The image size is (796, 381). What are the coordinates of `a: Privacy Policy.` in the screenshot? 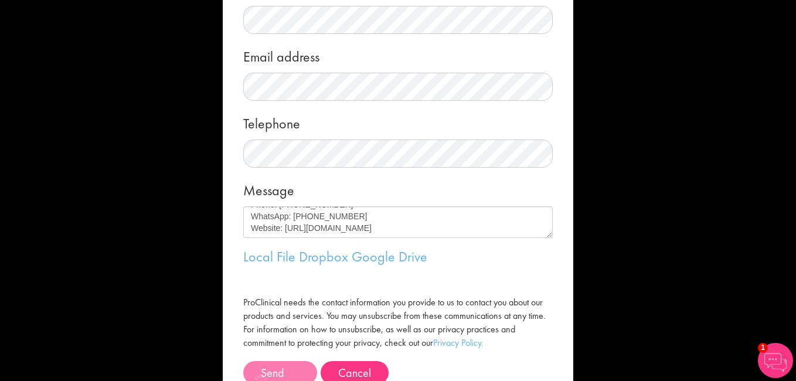 It's located at (459, 342).